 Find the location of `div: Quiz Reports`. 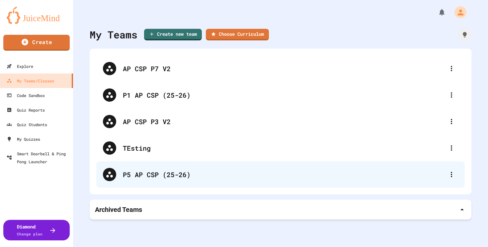

div: Quiz Reports is located at coordinates (26, 110).